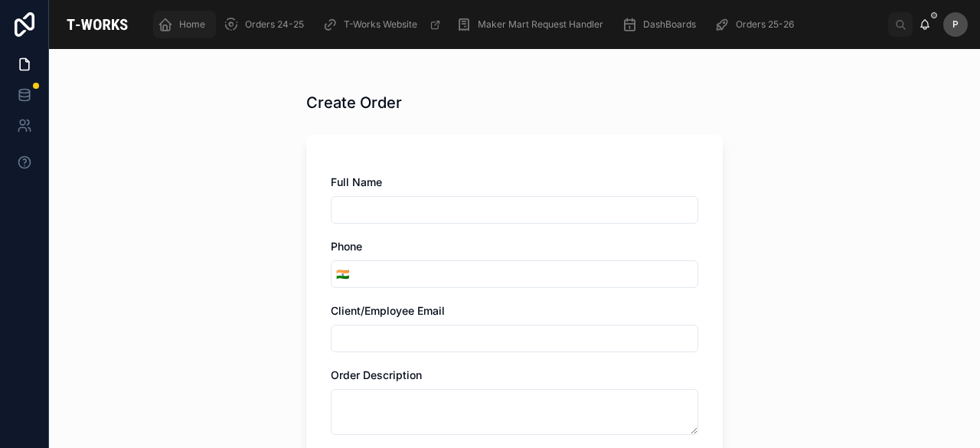 This screenshot has width=980, height=448. I want to click on span: Maker Mart Request Handler, so click(541, 25).